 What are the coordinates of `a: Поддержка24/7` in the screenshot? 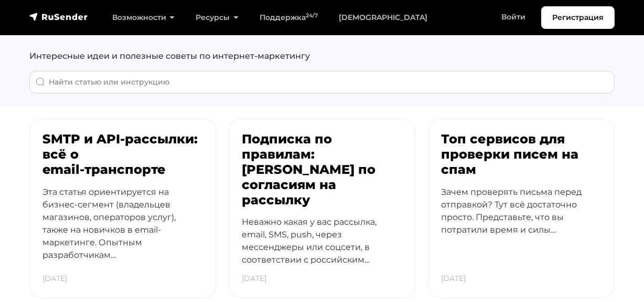 It's located at (288, 17).